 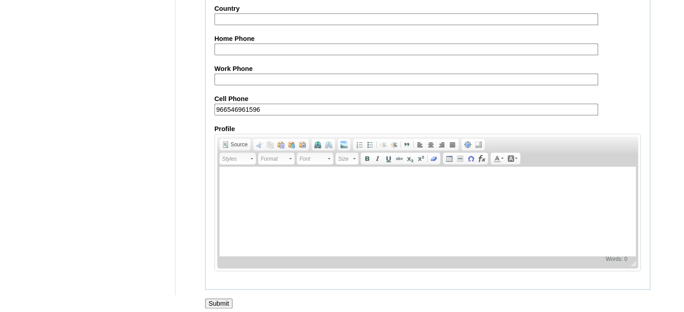 What do you see at coordinates (431, 145) in the screenshot?
I see `a: Center` at bounding box center [431, 145].